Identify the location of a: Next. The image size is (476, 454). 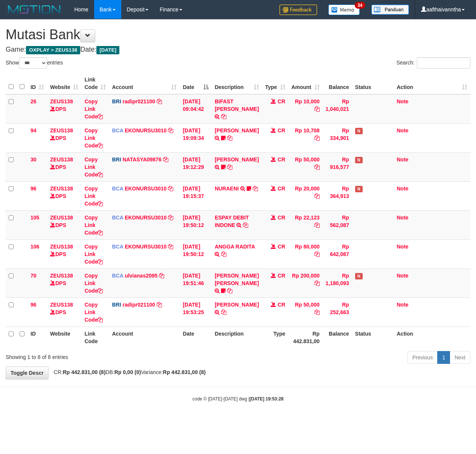
(460, 358).